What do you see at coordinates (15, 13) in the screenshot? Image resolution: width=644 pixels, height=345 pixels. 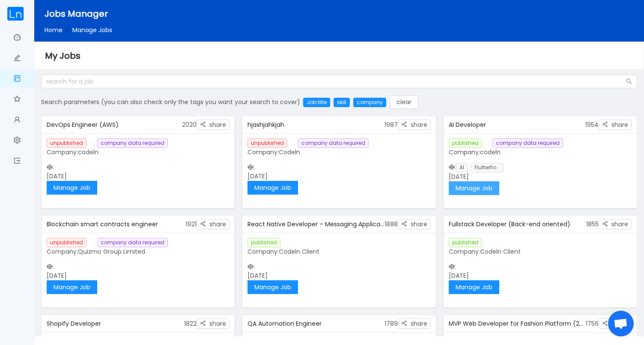 I see `img: cropped.59e8b842.png` at bounding box center [15, 13].